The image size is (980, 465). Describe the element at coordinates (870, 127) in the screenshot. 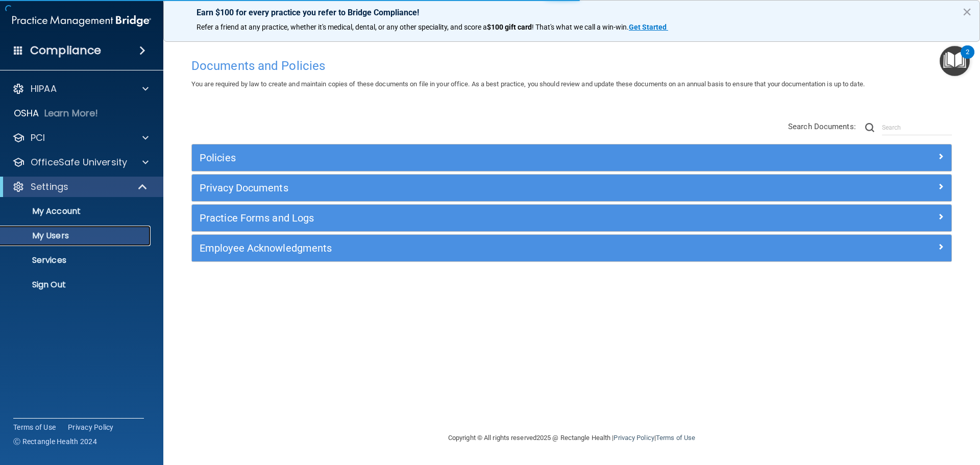

I see `img: ic-search.3b580494.png` at that location.